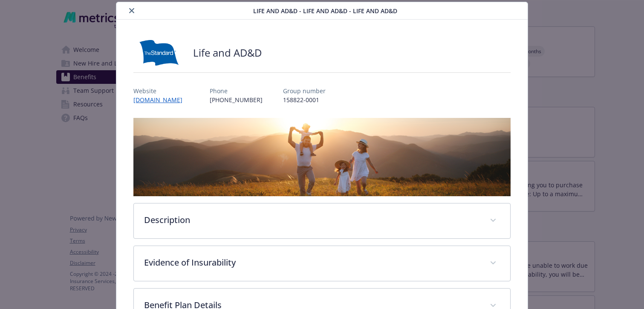 This screenshot has height=309, width=644. What do you see at coordinates (227, 53) in the screenshot?
I see `h2: Life and AD&D` at bounding box center [227, 53].